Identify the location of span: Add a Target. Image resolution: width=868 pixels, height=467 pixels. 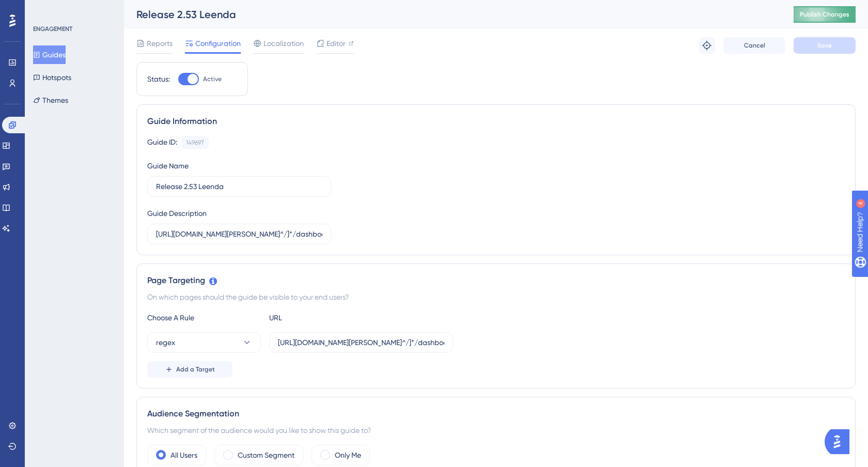
(195, 369).